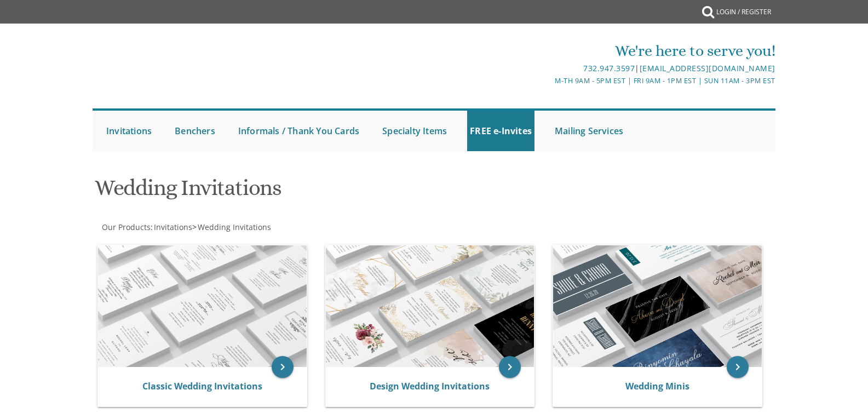  What do you see at coordinates (500, 131) in the screenshot?
I see `a: FREE e-Invites` at bounding box center [500, 131].